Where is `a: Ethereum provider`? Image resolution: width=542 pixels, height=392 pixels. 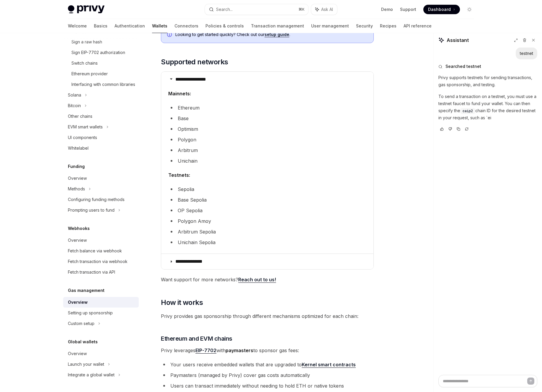
a: Ethereum provider is located at coordinates (101, 74).